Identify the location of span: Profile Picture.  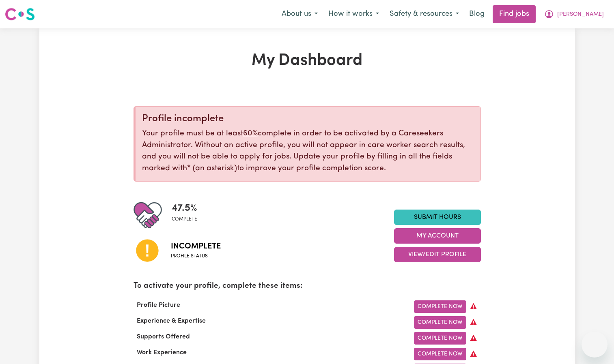
(158, 305).